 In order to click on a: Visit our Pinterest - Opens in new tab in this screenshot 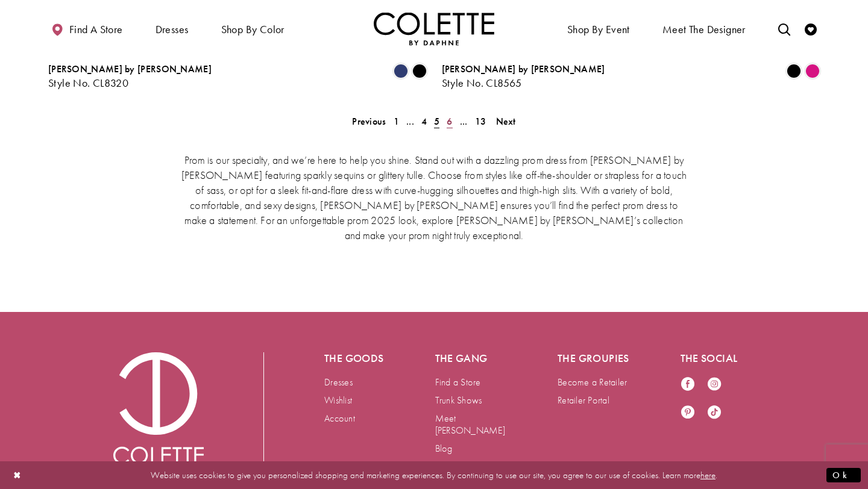, I will do `click(688, 413)`.